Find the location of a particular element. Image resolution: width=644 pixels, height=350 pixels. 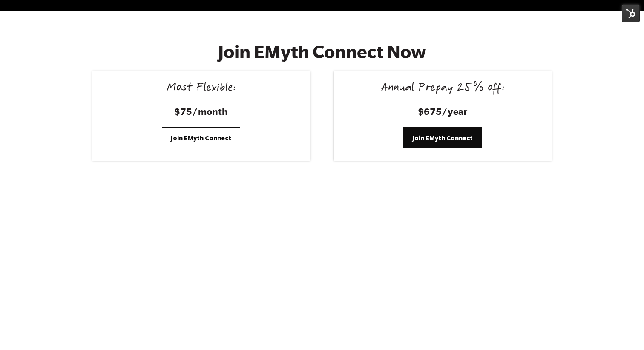

div: Chat Widget is located at coordinates (622, 330).